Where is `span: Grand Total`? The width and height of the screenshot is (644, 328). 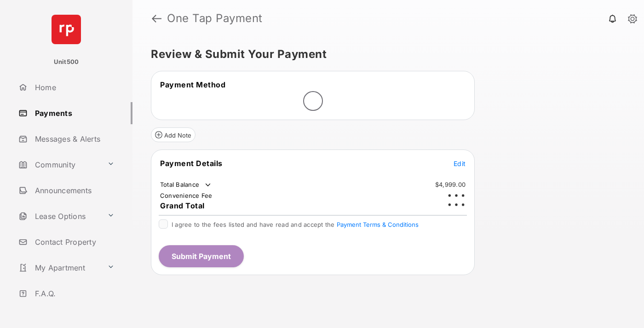
span: Grand Total is located at coordinates (182, 206).